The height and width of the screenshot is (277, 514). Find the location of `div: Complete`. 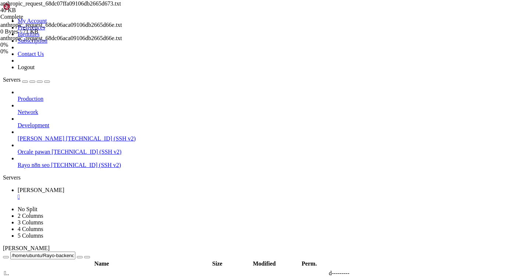

div: Complete is located at coordinates (37, 17).